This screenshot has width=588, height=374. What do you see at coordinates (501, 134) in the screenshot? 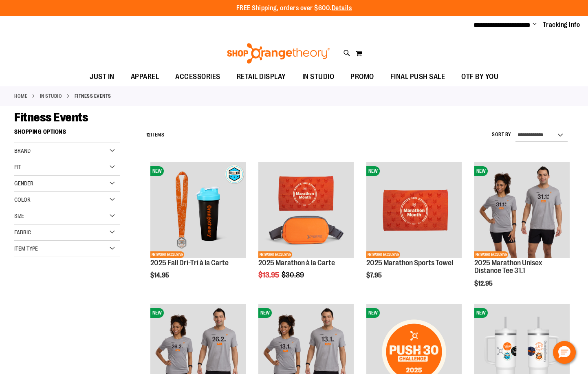
I see `label: Sort By` at bounding box center [501, 134].